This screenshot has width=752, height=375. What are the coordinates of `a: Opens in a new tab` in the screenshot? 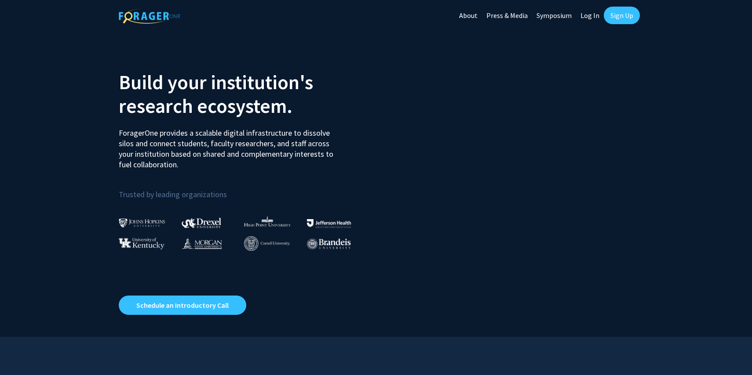 It's located at (182, 306).